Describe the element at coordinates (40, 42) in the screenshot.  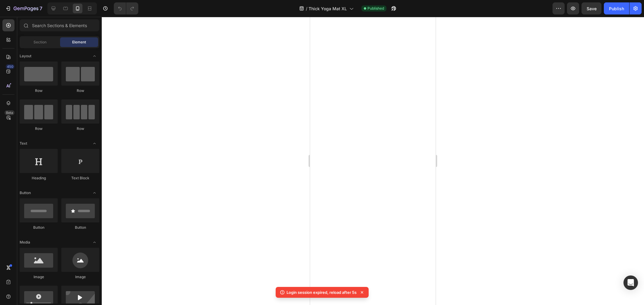
I see `span: Section` at that location.